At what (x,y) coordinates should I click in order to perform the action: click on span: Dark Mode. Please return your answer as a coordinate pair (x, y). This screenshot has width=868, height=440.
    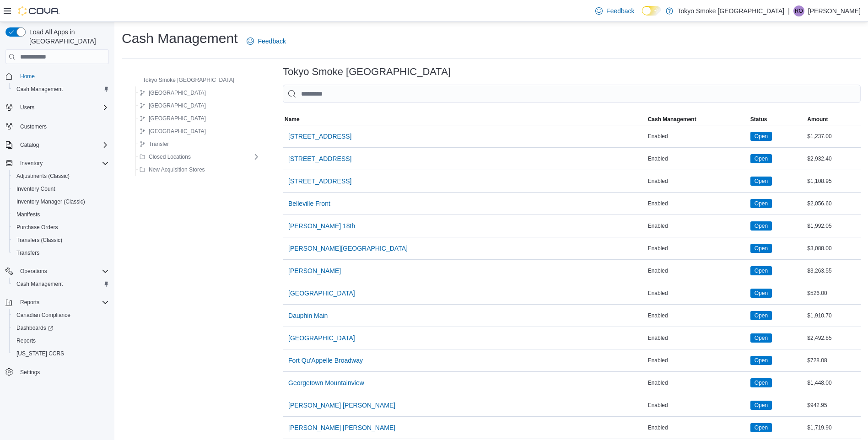
    Looking at the image, I should click on (642, 15).